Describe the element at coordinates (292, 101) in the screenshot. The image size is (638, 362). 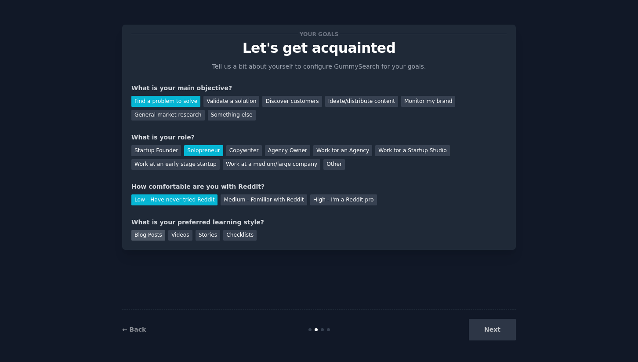
I see `div: Discover customers` at that location.